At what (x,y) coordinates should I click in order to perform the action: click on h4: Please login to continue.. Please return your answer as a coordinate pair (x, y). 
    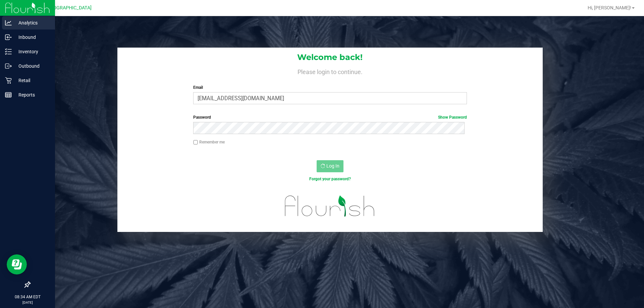
    Looking at the image, I should click on (330, 71).